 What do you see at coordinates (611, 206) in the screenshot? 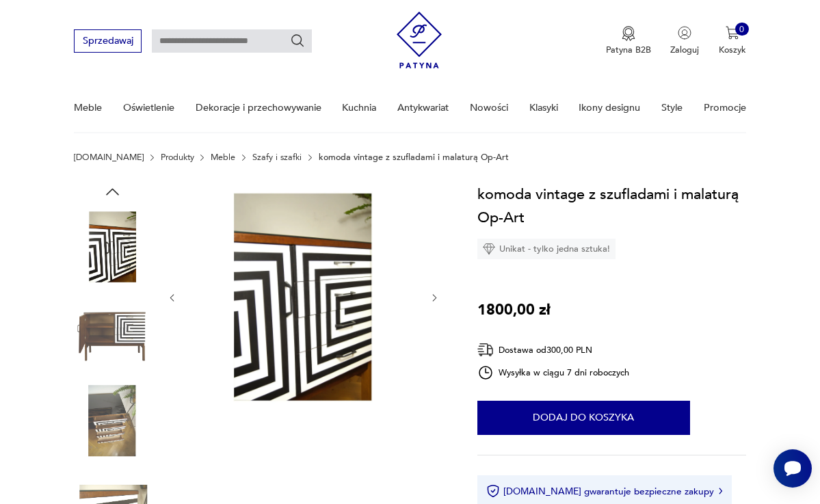
I see `h1: komoda vintage z szufladami i malaturą Op-Art` at bounding box center [611, 206].